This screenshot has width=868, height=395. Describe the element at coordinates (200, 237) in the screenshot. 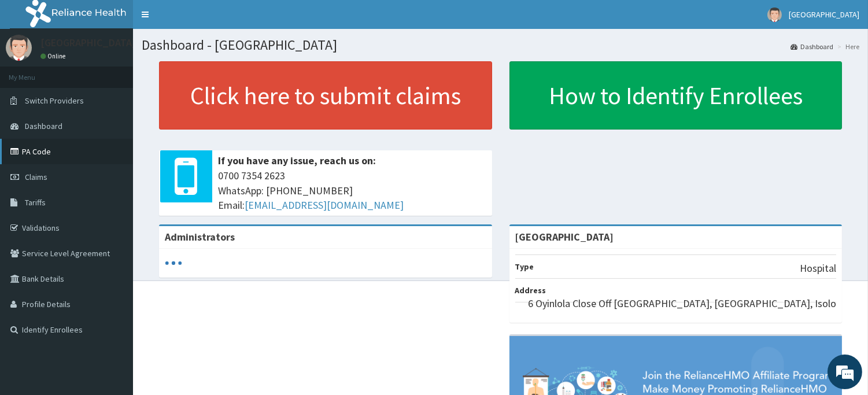

I see `b: Administrators` at that location.